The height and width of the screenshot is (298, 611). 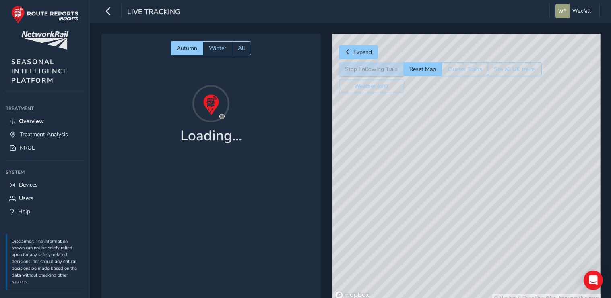 What do you see at coordinates (45, 184) in the screenshot?
I see `a: Devices` at bounding box center [45, 184].